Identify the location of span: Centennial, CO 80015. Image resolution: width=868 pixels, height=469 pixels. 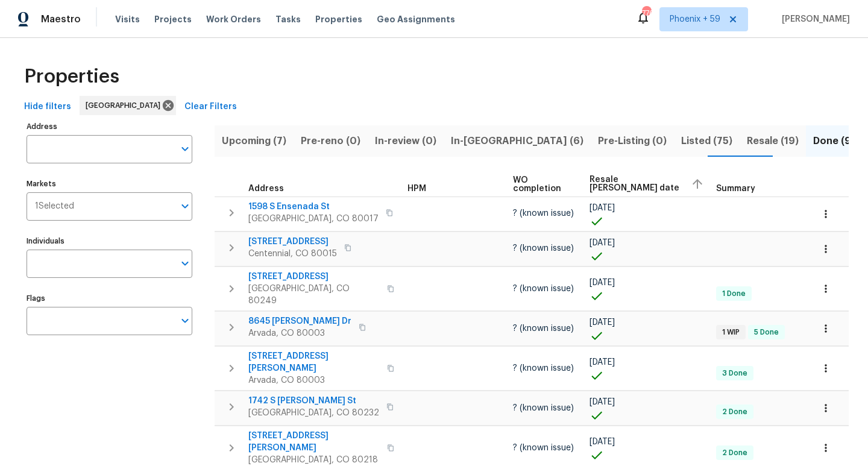
(293, 254).